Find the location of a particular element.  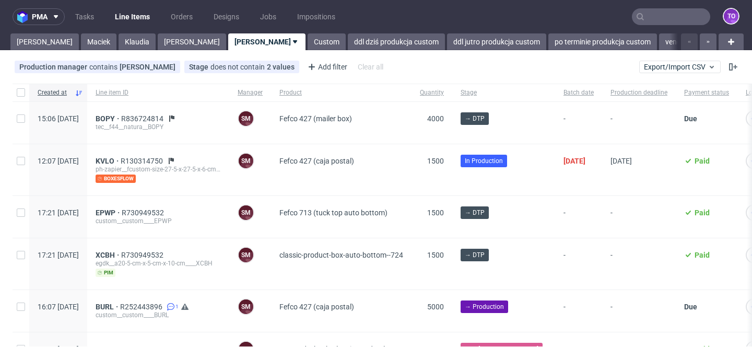

span: R836724814 is located at coordinates (143, 119).